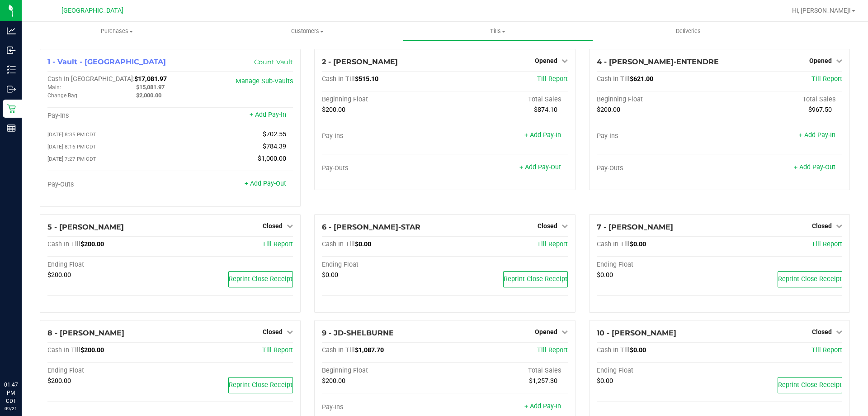  Describe the element at coordinates (272, 158) in the screenshot. I see `span: $1,000.00` at that location.